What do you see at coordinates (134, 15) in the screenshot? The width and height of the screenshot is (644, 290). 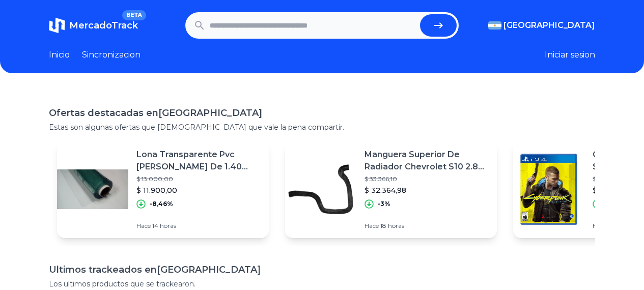 I see `span: BETA` at bounding box center [134, 15].